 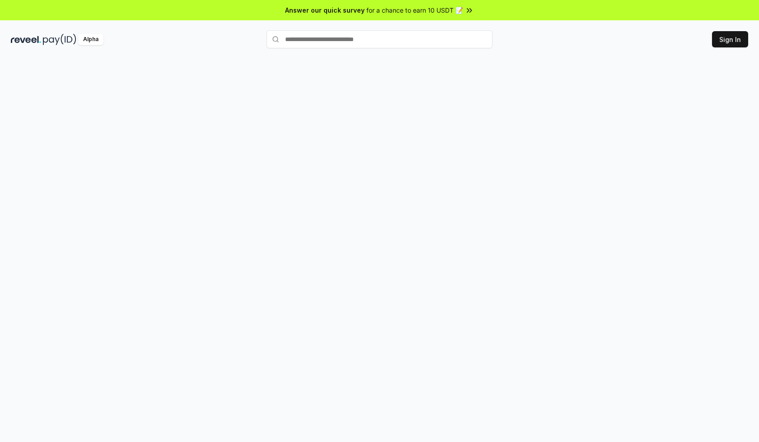 What do you see at coordinates (730, 39) in the screenshot?
I see `button: Sign In` at bounding box center [730, 39].